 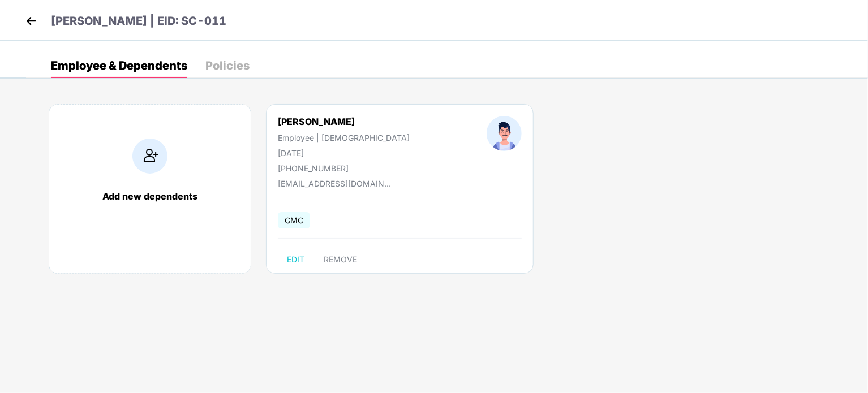 I want to click on img: profileImage, so click(x=504, y=134).